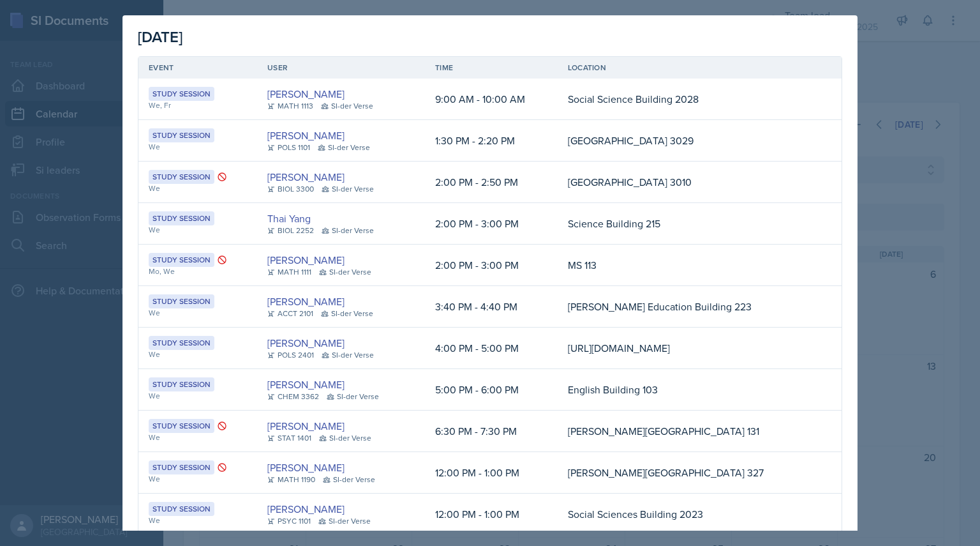 Image resolution: width=980 pixels, height=546 pixels. What do you see at coordinates (491, 141) in the screenshot?
I see `td: 1:30 PM - 2:20 PM` at bounding box center [491, 141].